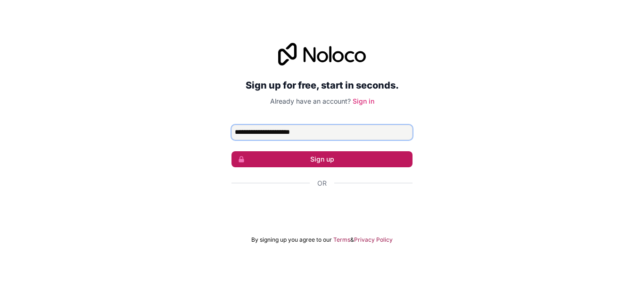  Describe the element at coordinates (374, 240) in the screenshot. I see `a: Privacy Policy` at that location.